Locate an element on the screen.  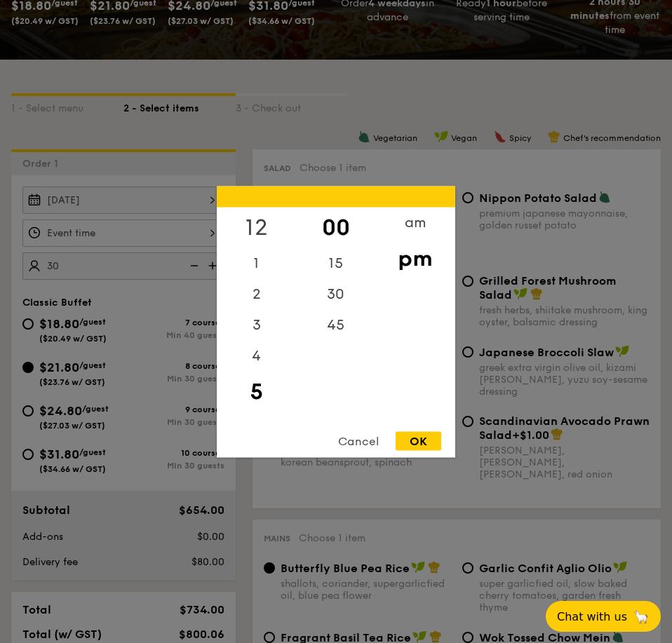
div: 30 is located at coordinates (335, 294).